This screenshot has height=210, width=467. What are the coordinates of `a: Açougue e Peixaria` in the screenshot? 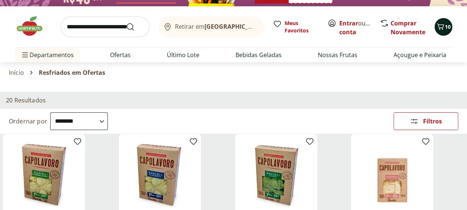 It's located at (420, 55).